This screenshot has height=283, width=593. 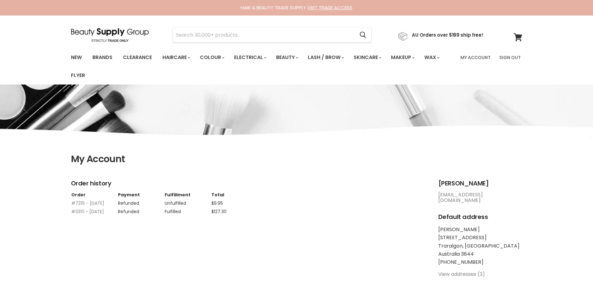 What do you see at coordinates (475, 58) in the screenshot?
I see `a: My Account` at bounding box center [475, 58].